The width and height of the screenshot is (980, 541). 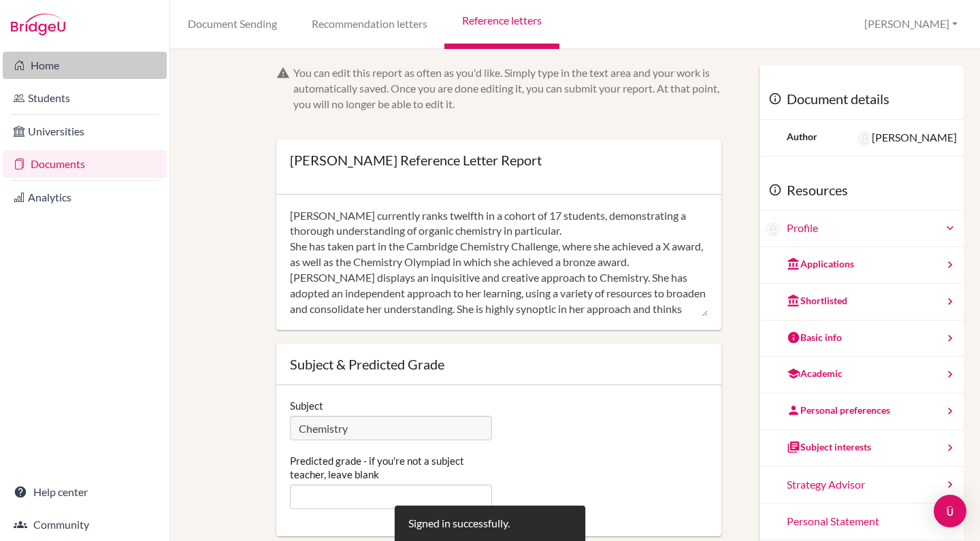 I want to click on a: Subject interests, so click(x=862, y=448).